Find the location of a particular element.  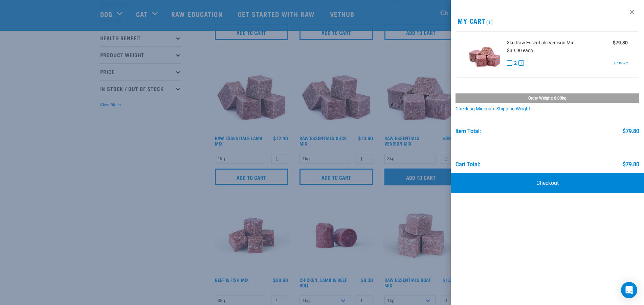

span: $39.90 each is located at coordinates (520, 51).